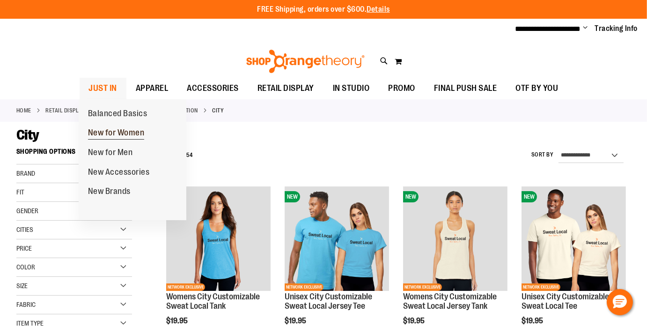  I want to click on span: APPAREL, so click(152, 88).